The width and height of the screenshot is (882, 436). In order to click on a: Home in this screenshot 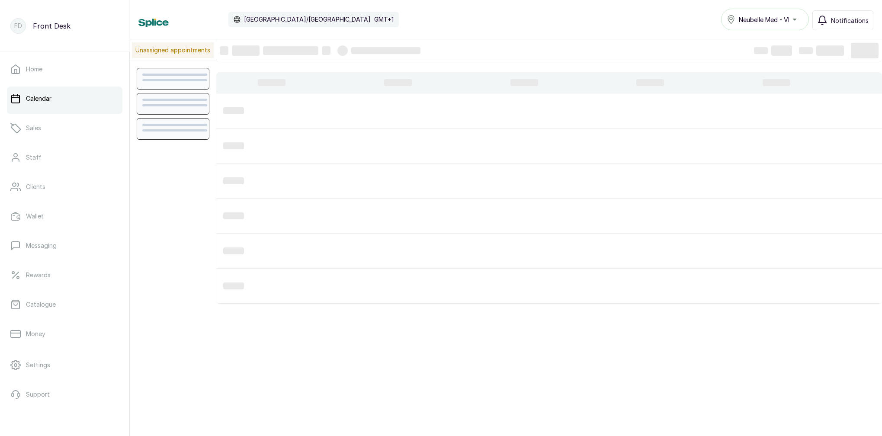, I will do `click(64, 69)`.